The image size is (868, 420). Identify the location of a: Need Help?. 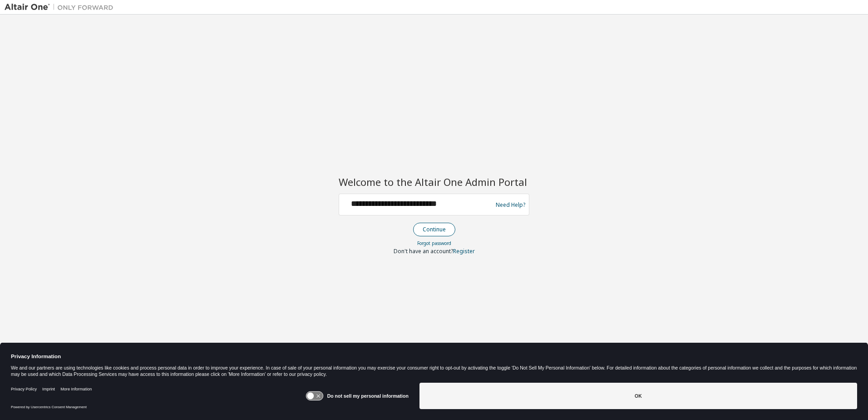
(510, 205).